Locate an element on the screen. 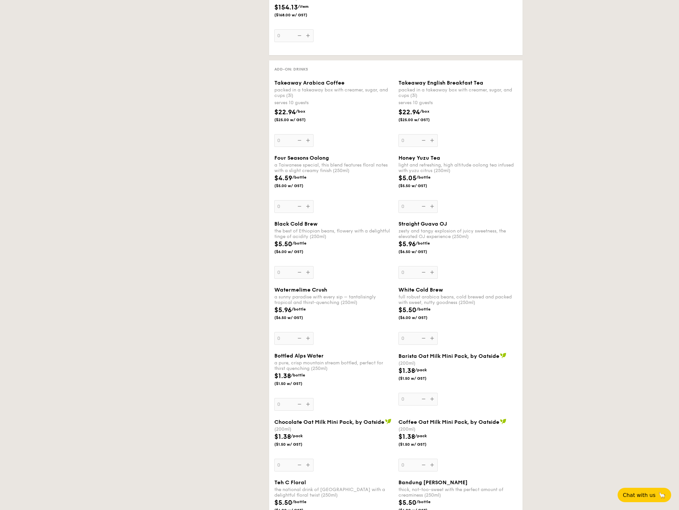  span: /item is located at coordinates (303, 7).